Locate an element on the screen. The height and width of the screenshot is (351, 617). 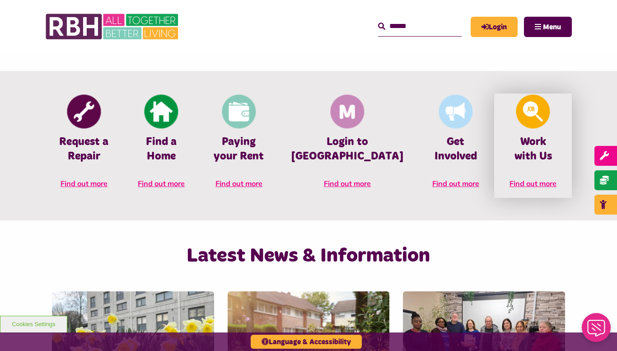
img: Find A Home is located at coordinates (161, 111).